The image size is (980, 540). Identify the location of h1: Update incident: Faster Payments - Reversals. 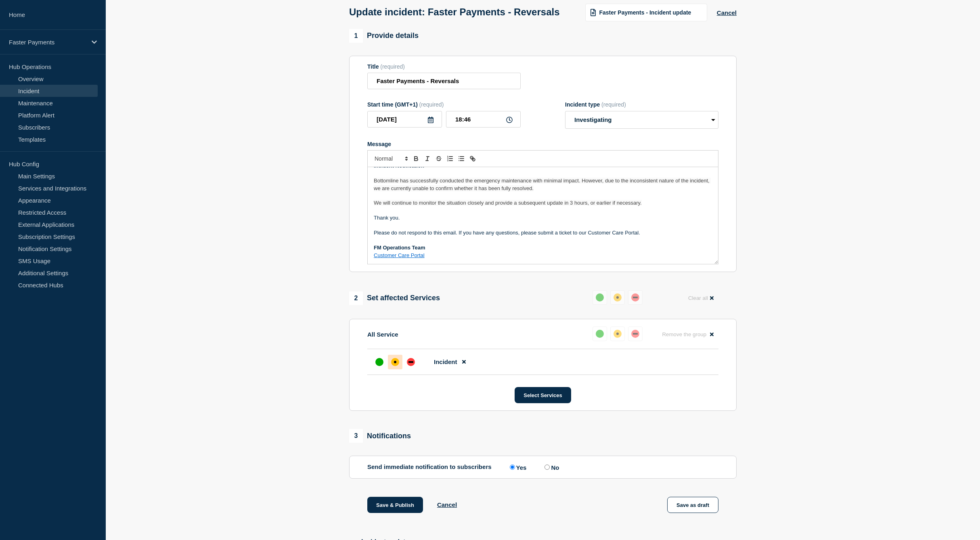
(454, 12).